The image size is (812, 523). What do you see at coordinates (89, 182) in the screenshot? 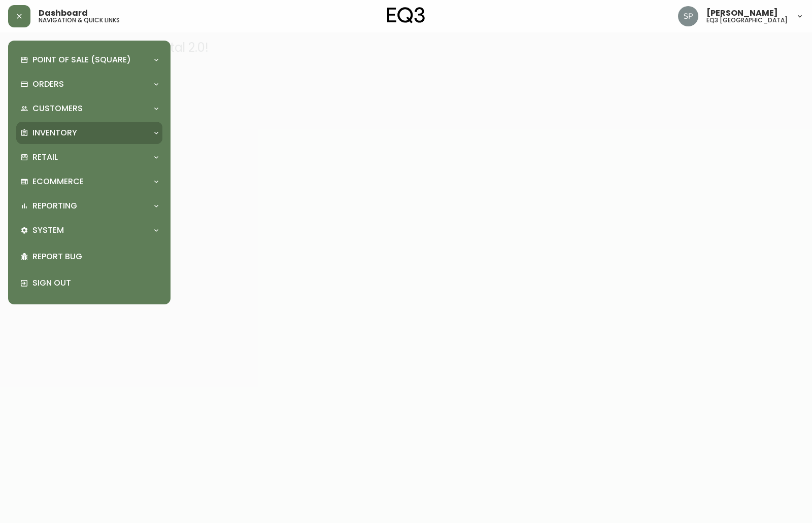
I see `div: Ecommerce` at bounding box center [89, 182].